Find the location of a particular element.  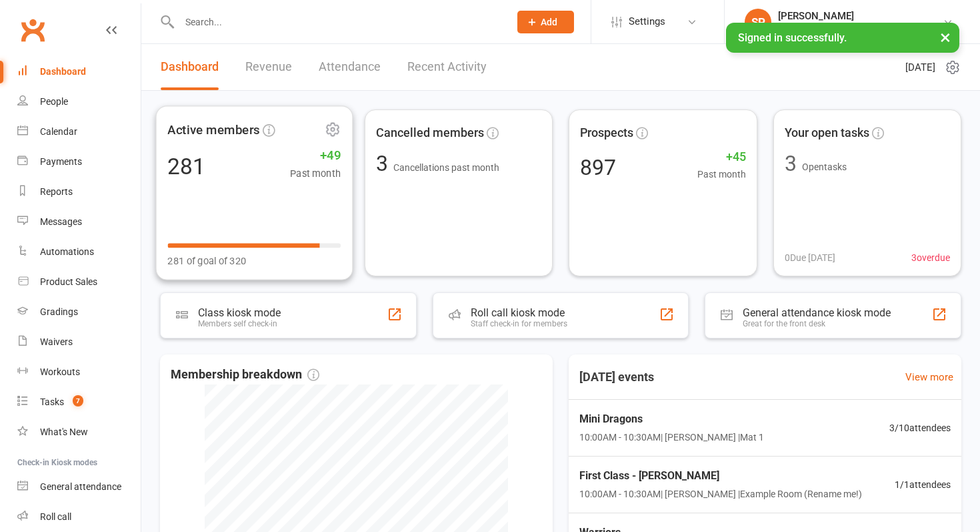

a: Revenue is located at coordinates (269, 67).